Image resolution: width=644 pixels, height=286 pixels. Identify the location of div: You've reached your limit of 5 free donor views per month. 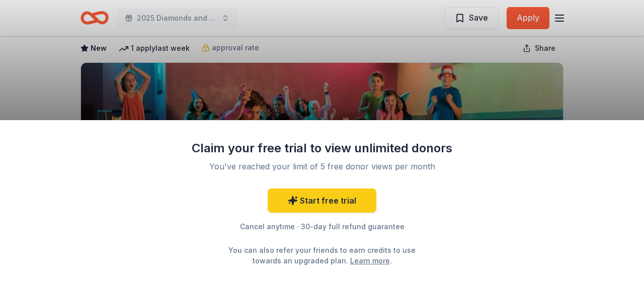
(322, 167).